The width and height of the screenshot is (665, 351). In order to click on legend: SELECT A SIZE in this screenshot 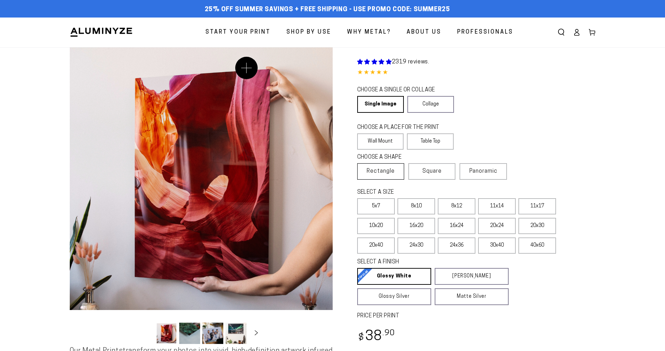, I will do `click(428, 193)`.